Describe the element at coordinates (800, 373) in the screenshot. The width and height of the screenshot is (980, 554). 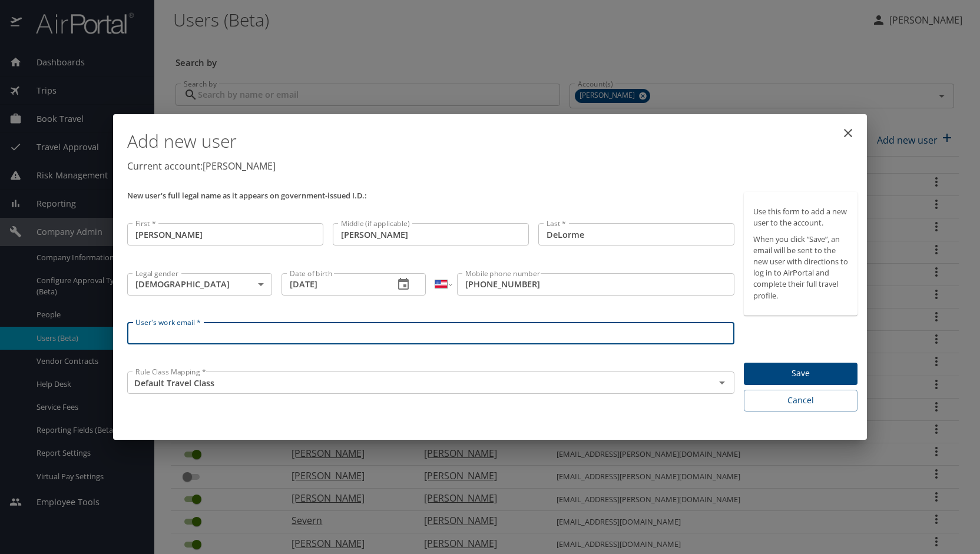
I see `span: Save` at that location.